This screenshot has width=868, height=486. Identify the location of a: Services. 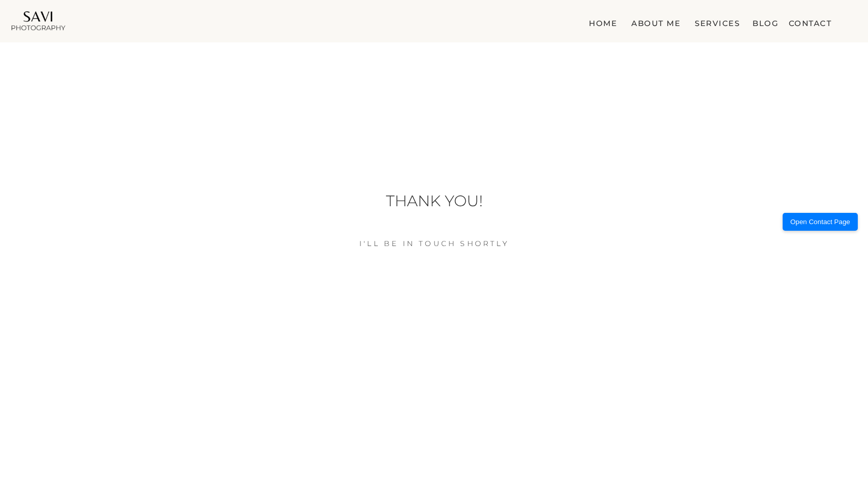
(717, 21).